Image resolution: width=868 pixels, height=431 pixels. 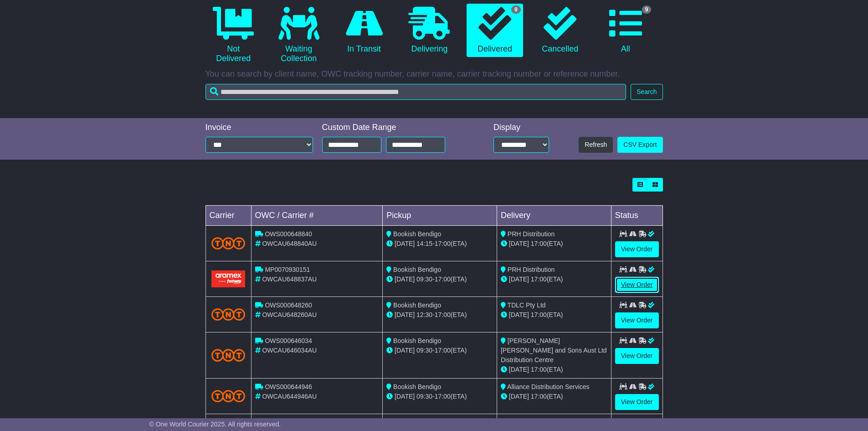 What do you see at coordinates (636, 216) in the screenshot?
I see `td: Status` at bounding box center [636, 216].